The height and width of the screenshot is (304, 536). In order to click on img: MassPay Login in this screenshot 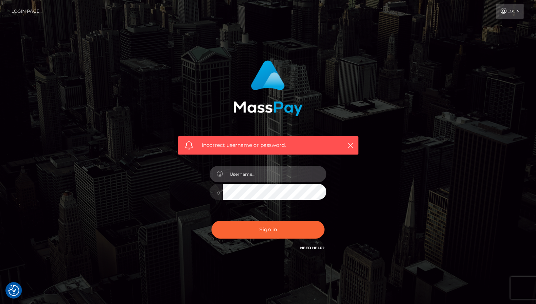, I will do `click(268, 88)`.